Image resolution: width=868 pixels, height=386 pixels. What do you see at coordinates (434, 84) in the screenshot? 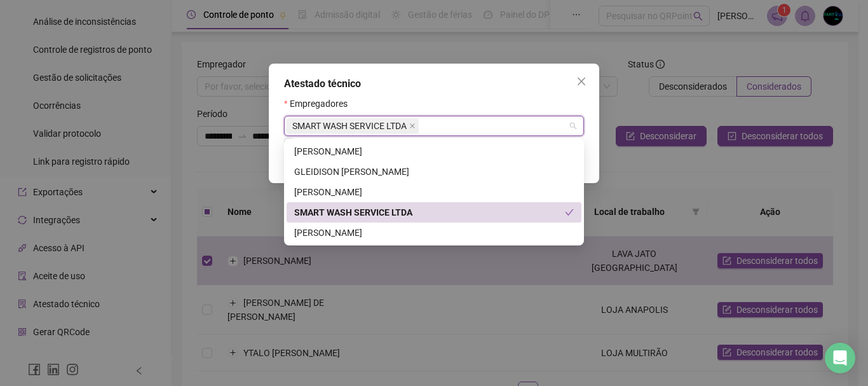
I see `div: Atestado técnico` at bounding box center [434, 84].